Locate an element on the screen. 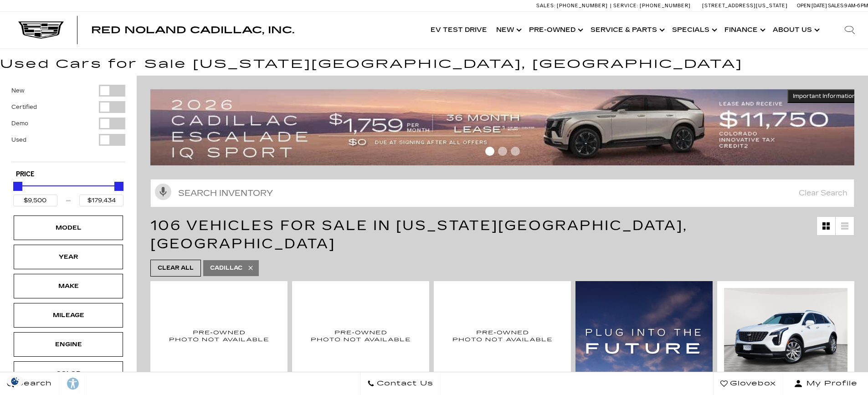 The height and width of the screenshot is (395, 868). div: YearYear is located at coordinates (68, 257).